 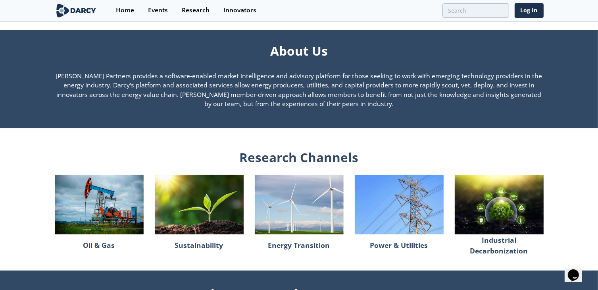 I want to click on p: Sustainability, so click(x=199, y=245).